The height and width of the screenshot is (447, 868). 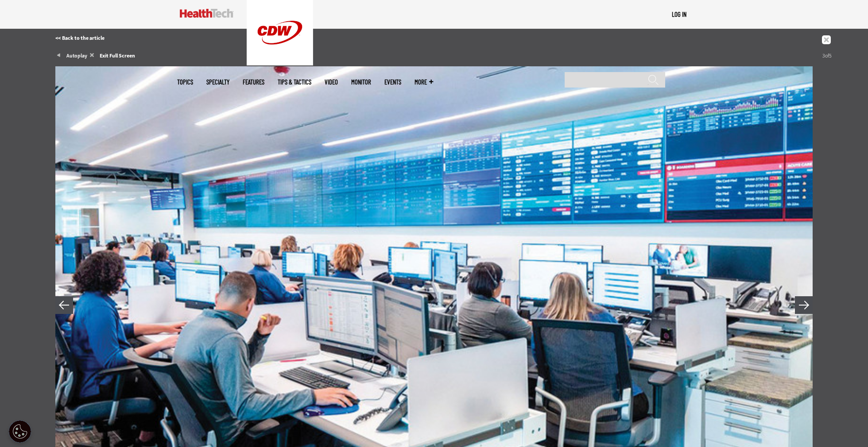 I want to click on a: CDW, so click(x=280, y=63).